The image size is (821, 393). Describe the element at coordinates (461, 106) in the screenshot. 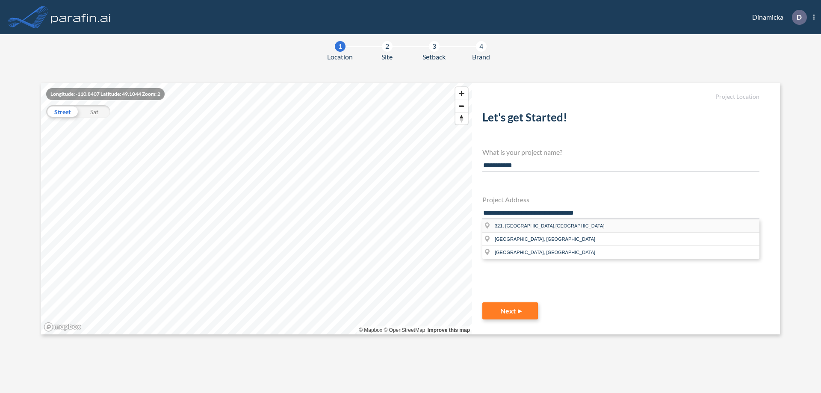

I see `span: Zoom out` at that location.